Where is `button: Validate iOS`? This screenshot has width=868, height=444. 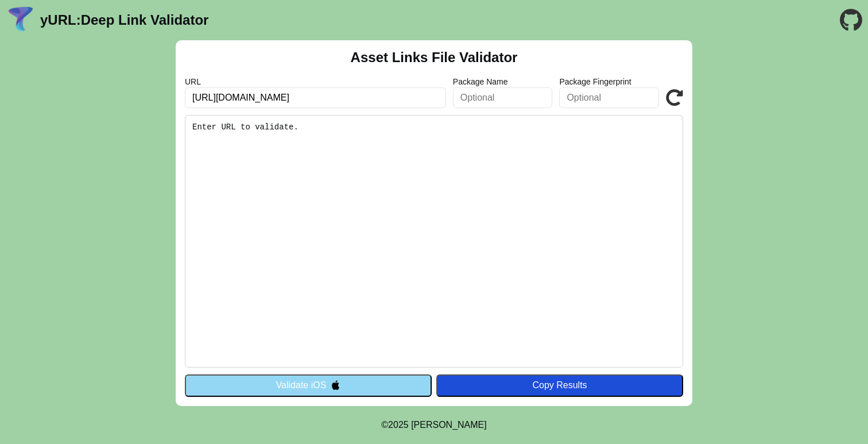 button: Validate iOS is located at coordinates (308, 385).